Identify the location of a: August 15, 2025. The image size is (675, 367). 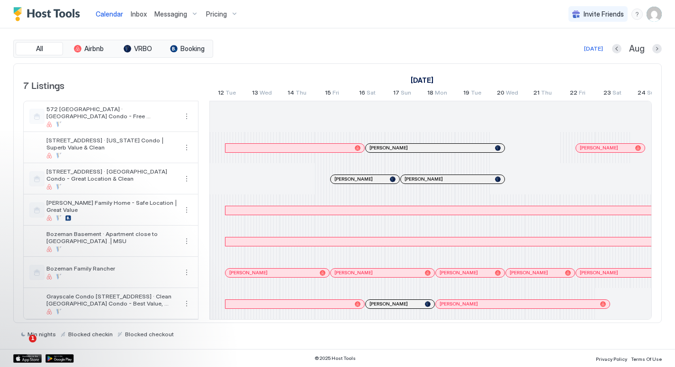
(332, 94).